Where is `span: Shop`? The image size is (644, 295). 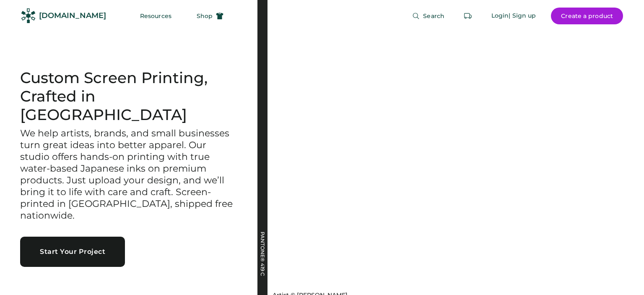
span: Shop is located at coordinates (205, 16).